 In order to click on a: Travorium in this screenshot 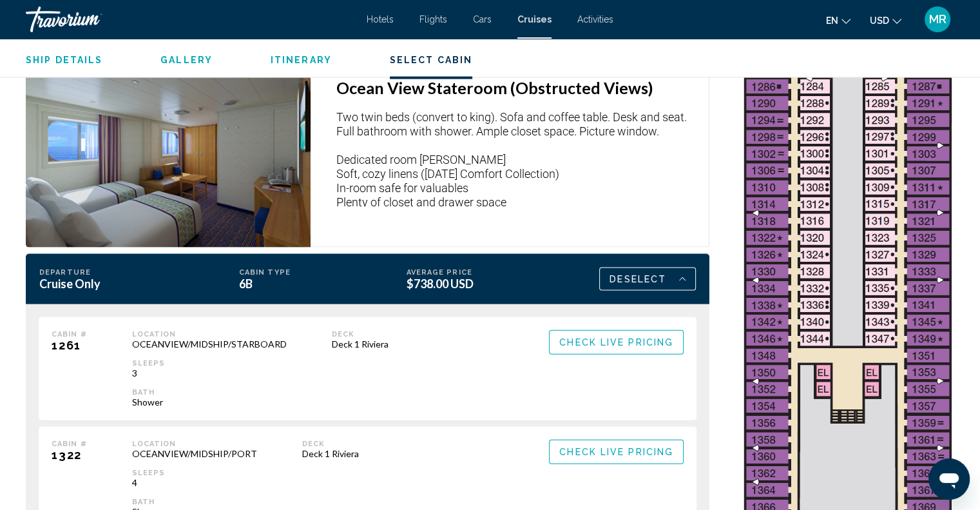, I will do `click(190, 20)`.